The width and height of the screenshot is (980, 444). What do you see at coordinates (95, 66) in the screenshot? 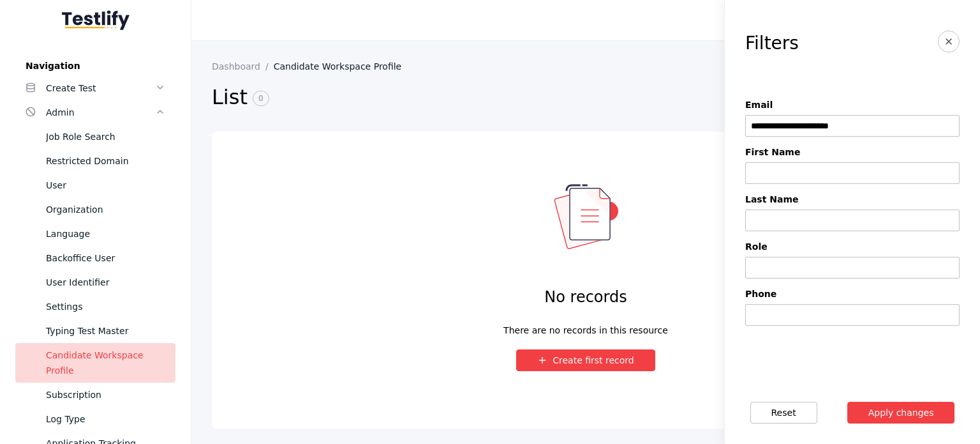
I see `label: Navigation` at bounding box center [95, 66].